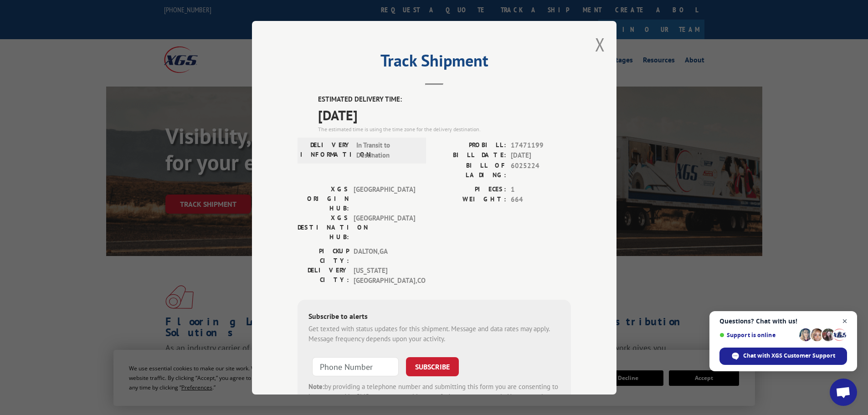 This screenshot has height=415, width=868. What do you see at coordinates (444, 99) in the screenshot?
I see `label: ESTIMATED DELIVERY TIME:` at bounding box center [444, 99].